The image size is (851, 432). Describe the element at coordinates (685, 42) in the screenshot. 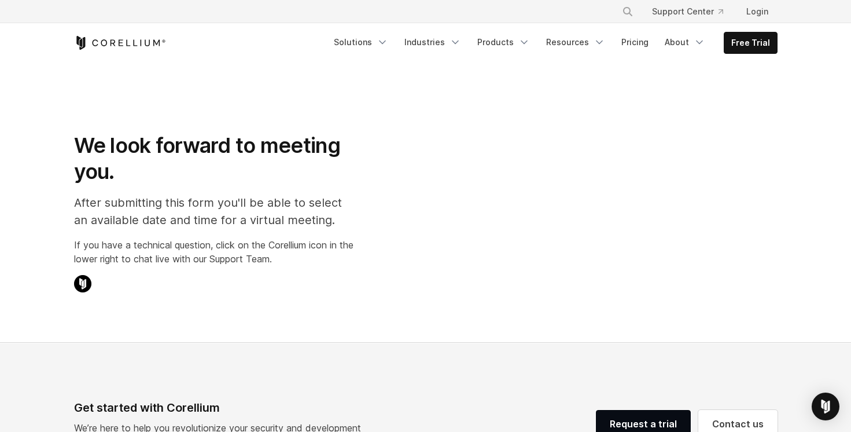

I see `a: About` at that location.